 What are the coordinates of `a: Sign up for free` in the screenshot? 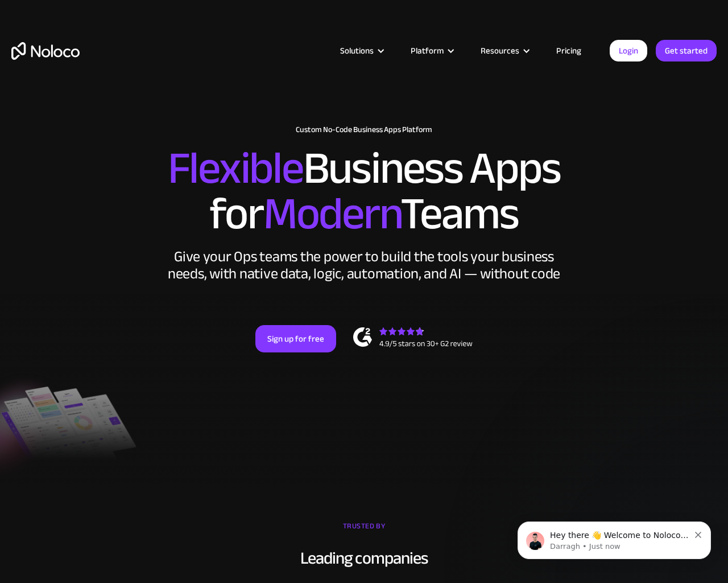 It's located at (296, 339).